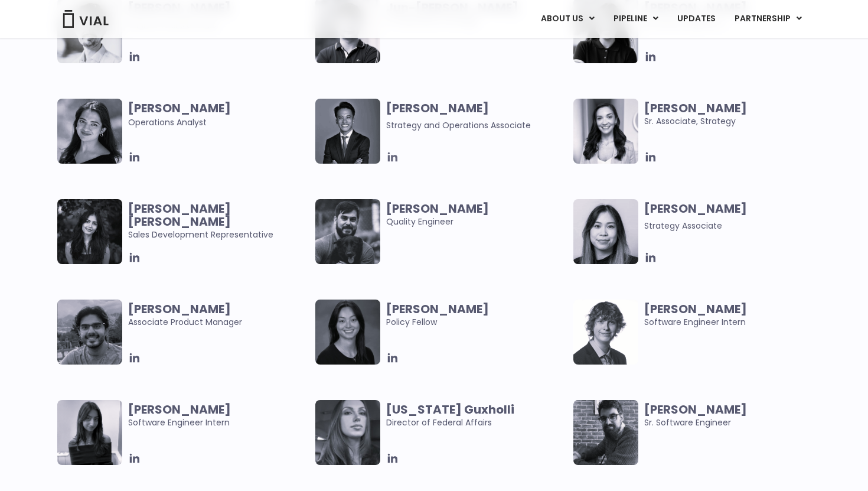  Describe the element at coordinates (218, 115) in the screenshot. I see `span: Operations Analyst` at that location.